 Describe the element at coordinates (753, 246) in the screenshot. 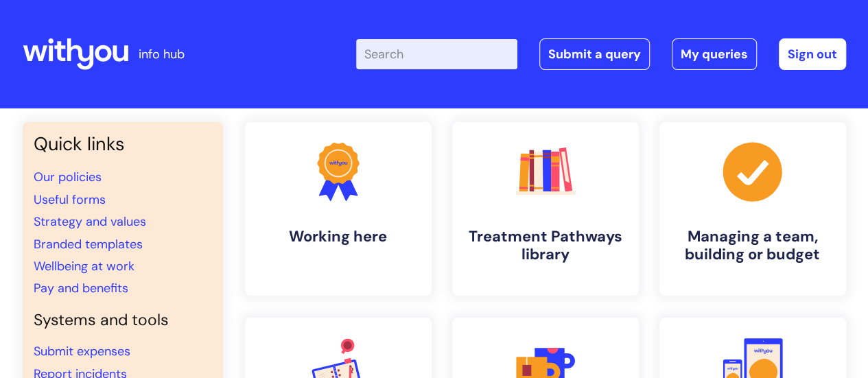

I see `h4: Managing a team, building or budget` at that location.